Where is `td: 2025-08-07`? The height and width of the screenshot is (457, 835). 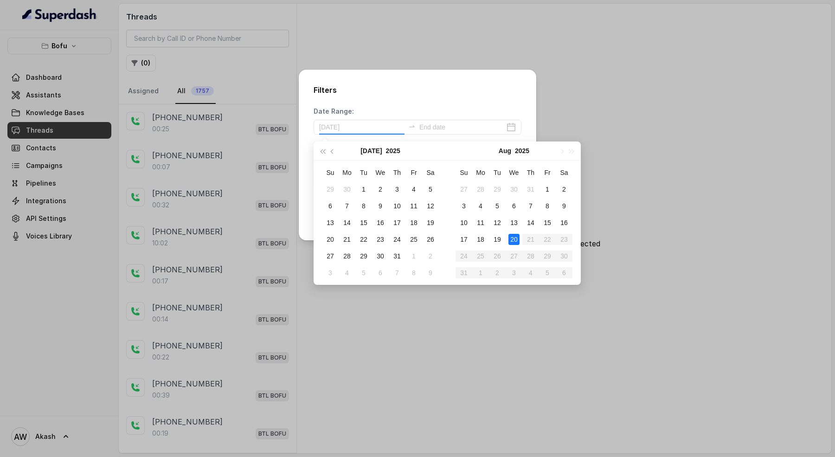
td: 2025-08-07 is located at coordinates (531, 206).